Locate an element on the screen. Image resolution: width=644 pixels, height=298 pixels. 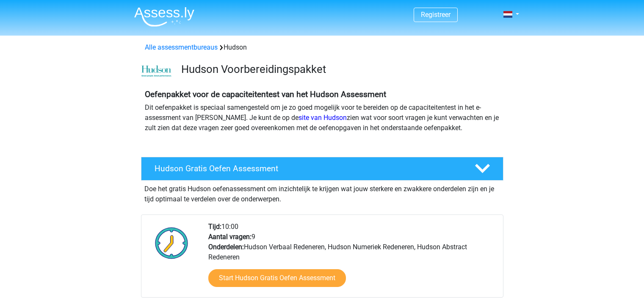
img: cefd0e47479f4eb8e8c001c0d358d5812e054fa8.png is located at coordinates (156, 71).